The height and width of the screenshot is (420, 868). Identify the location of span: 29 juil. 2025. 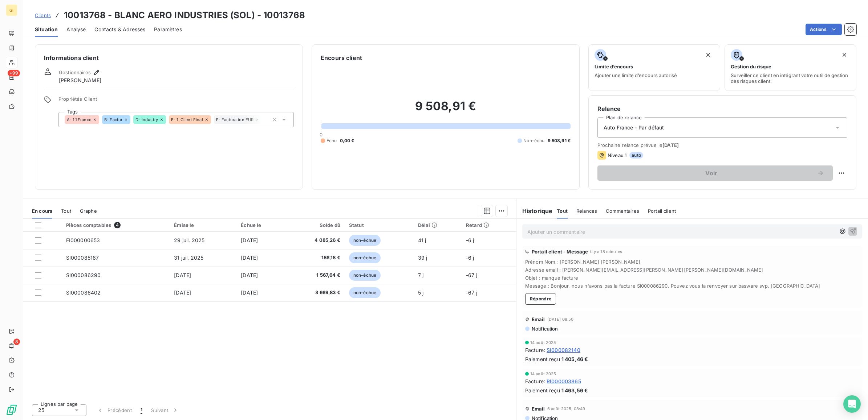
(190, 240).